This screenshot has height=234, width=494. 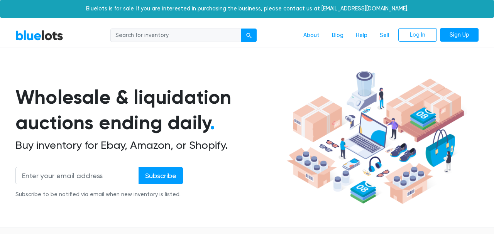 I want to click on img: hero-ee84e7d0318cb26816c560f6b4441b76977f77a177738b4e94f68c95b2b83dbb.png, so click(x=376, y=138).